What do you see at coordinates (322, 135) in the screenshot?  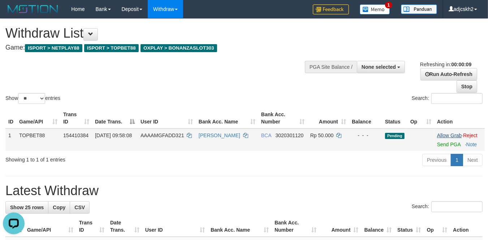 I see `span: Rp 50.000` at bounding box center [322, 135].